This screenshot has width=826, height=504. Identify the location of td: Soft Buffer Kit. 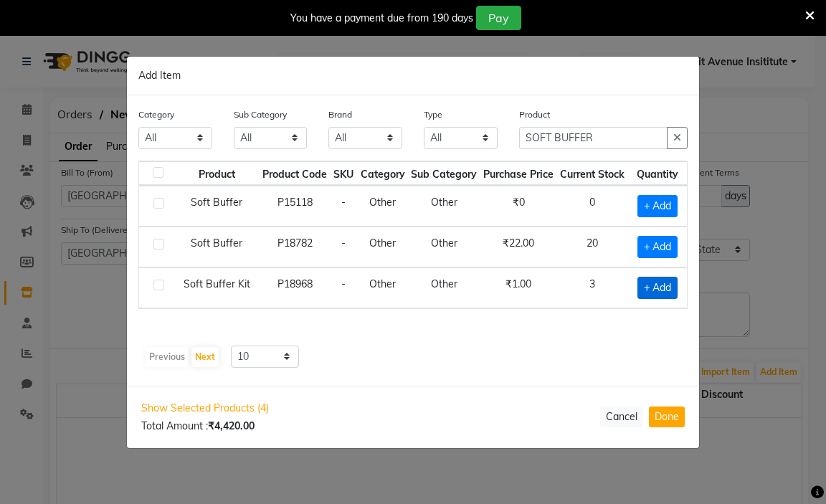
(216, 288).